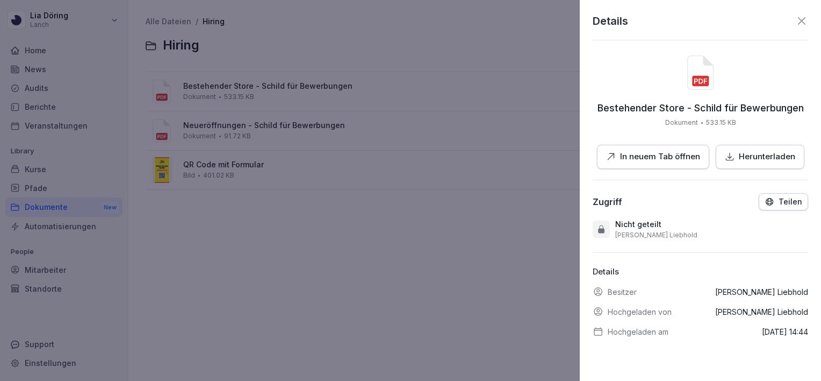 The image size is (821, 381). What do you see at coordinates (653, 156) in the screenshot?
I see `button: In neuem Tab öffnen` at bounding box center [653, 156].